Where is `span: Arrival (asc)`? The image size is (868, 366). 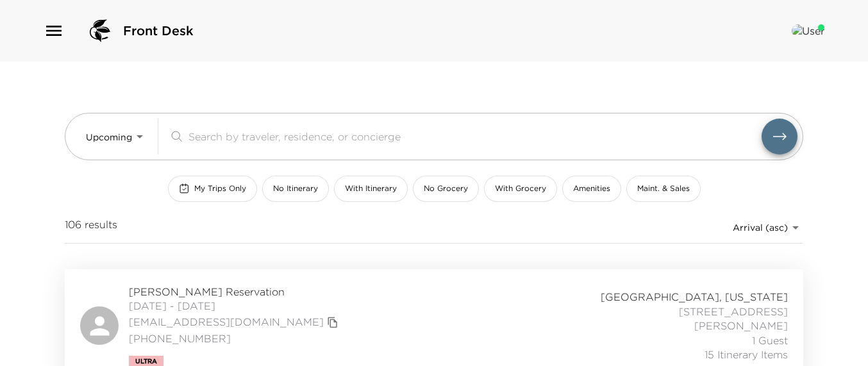
span: Arrival (asc) is located at coordinates (760, 228).